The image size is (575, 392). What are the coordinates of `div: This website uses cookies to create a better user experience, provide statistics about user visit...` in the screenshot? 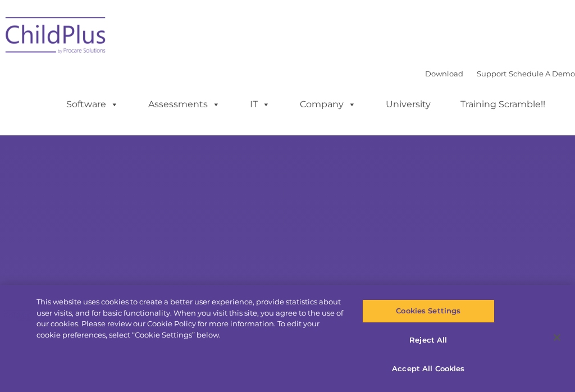 It's located at (190, 319).